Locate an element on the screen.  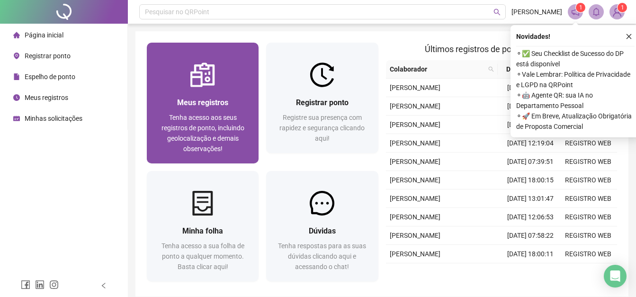
span: Tenha acesso aos seus registros de ponto, incluindo geolocalização e demais observações! is located at coordinates (203, 133).